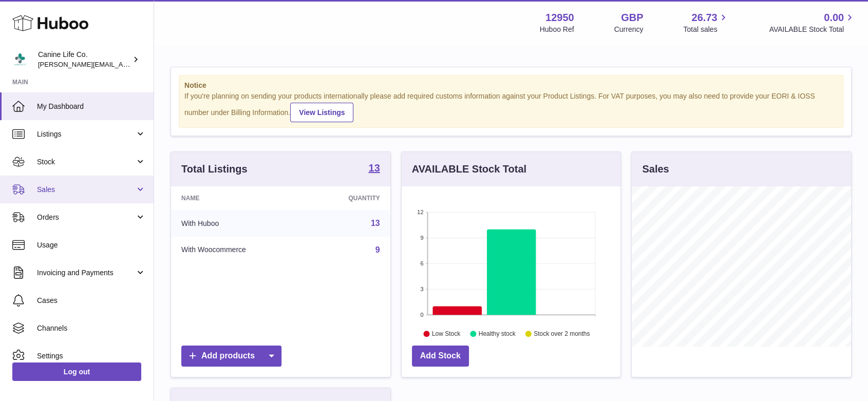  Describe the element at coordinates (441, 356) in the screenshot. I see `a: Add Stock` at that location.